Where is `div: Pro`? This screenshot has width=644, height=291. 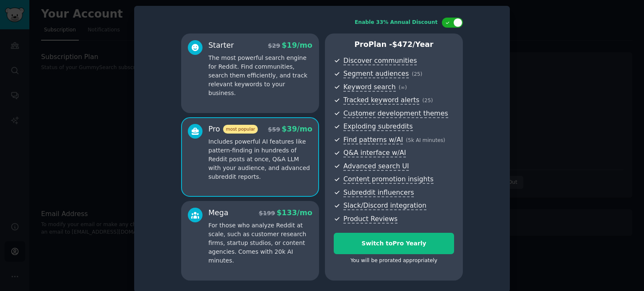
div: Pro is located at coordinates (233, 129).